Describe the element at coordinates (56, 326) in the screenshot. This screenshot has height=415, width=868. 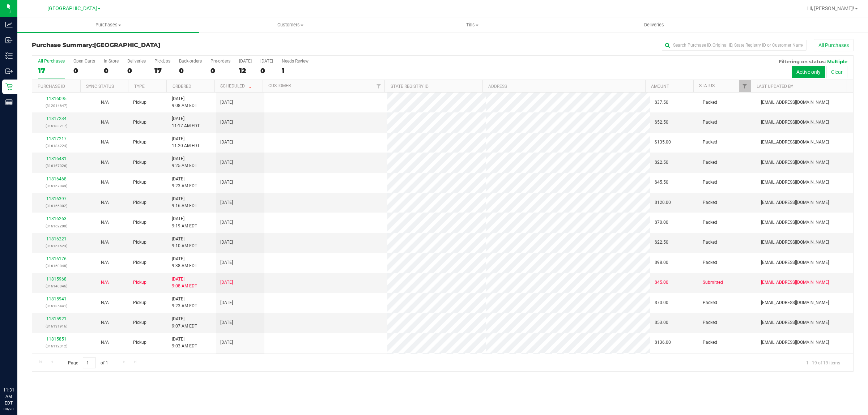
I see `p: (316131916)` at that location.